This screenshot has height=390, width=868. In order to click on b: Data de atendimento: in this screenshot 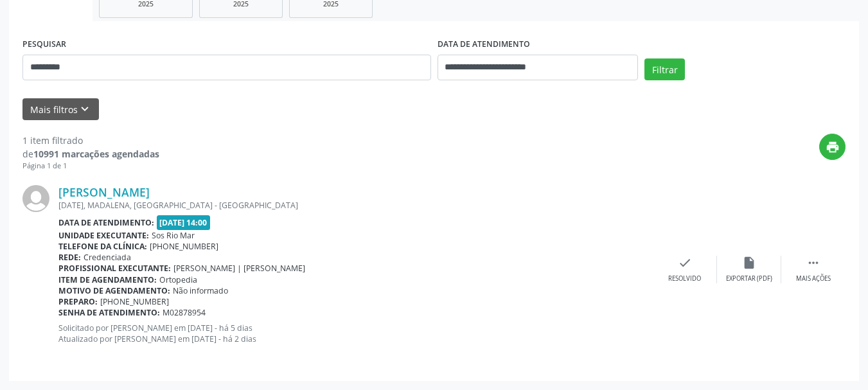, I will do `click(106, 223)`.